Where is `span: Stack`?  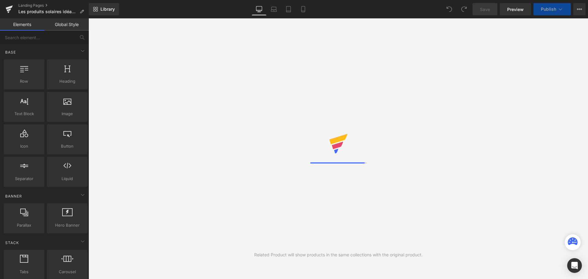 span: Stack is located at coordinates (12, 243).